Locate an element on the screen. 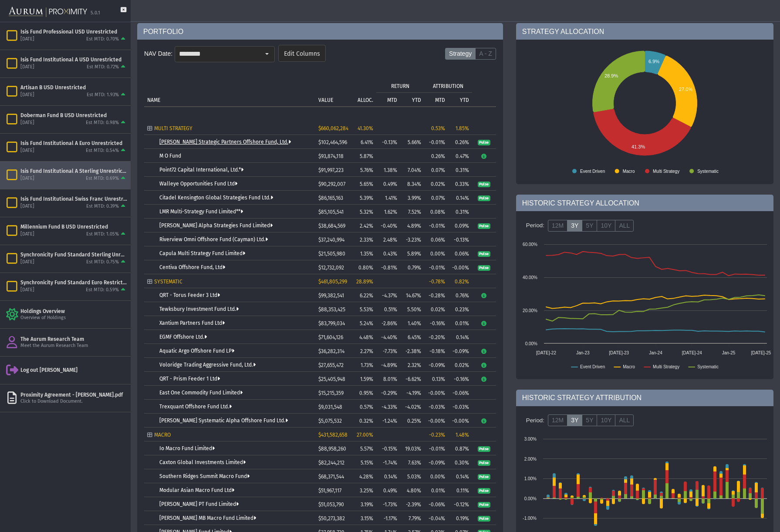  span: $91,997,223 is located at coordinates (331, 170).